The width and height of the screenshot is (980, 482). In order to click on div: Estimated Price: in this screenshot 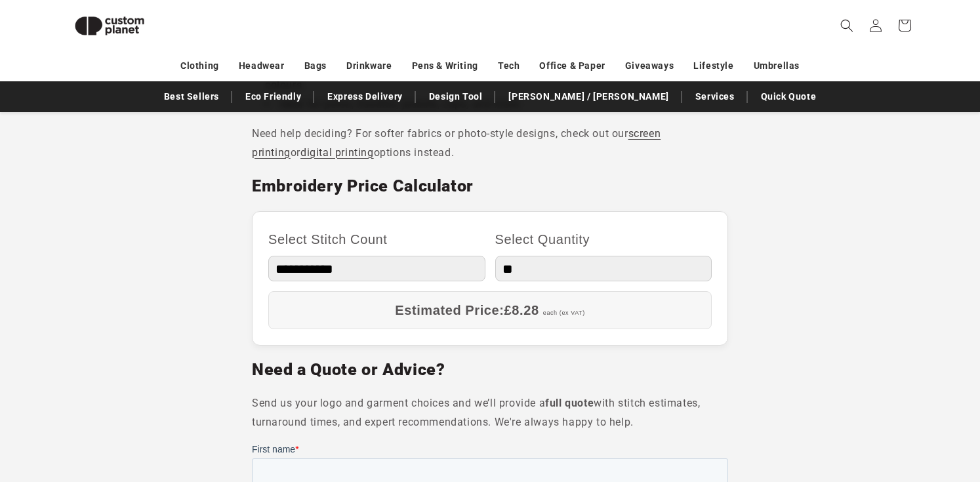, I will do `click(490, 310)`.